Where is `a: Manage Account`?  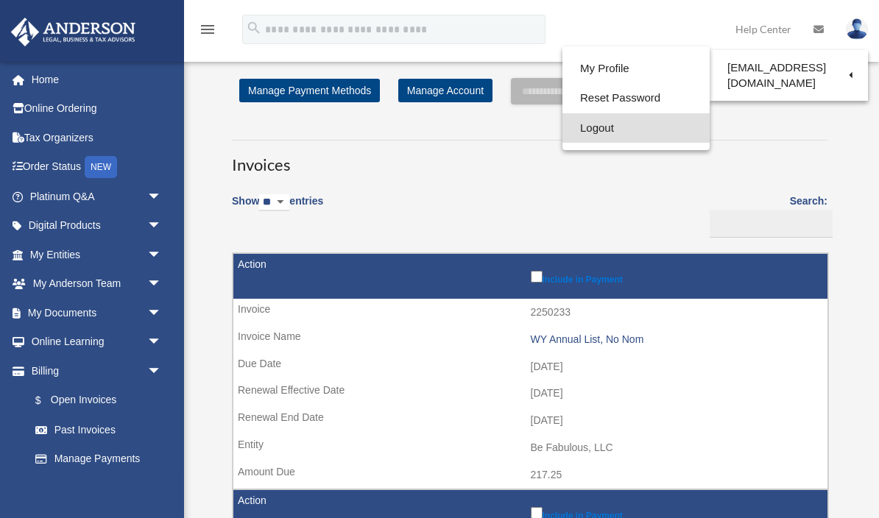 a: Manage Account is located at coordinates (445, 91).